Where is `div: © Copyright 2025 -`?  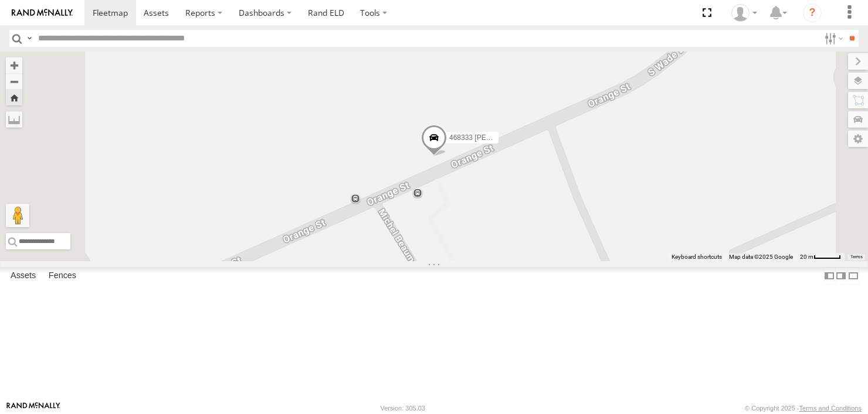 div: © Copyright 2025 - is located at coordinates (803, 409).